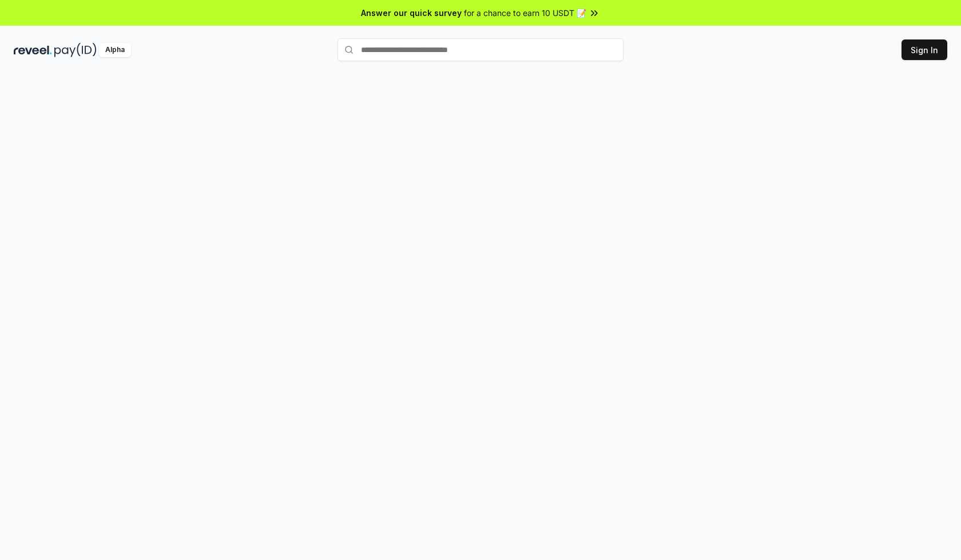 This screenshot has width=961, height=560. What do you see at coordinates (411, 13) in the screenshot?
I see `span: Answer our quick survey` at bounding box center [411, 13].